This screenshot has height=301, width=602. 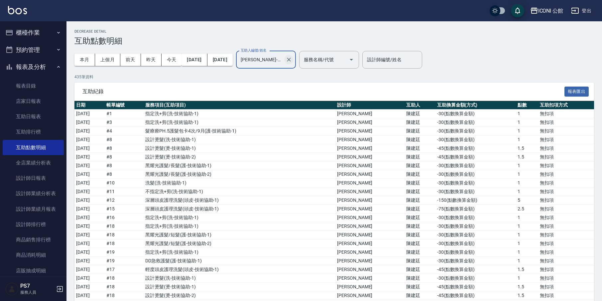 I want to click on td: 設計燙髮 ( 燙-技術協助-1 ), so click(x=239, y=148).